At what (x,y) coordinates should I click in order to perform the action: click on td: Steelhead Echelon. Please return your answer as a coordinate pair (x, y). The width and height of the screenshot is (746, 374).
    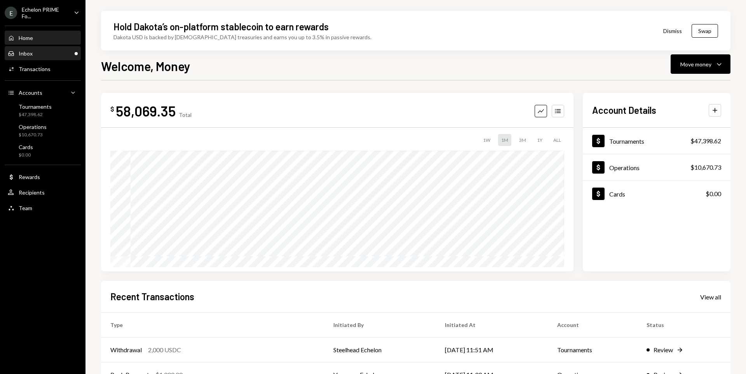
    Looking at the image, I should click on (380, 350).